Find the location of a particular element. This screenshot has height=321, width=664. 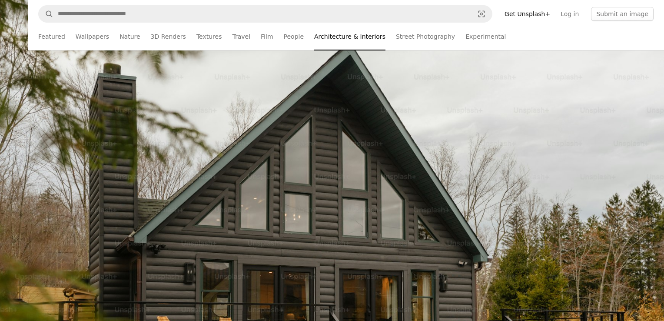

form: Find visuals sitewide is located at coordinates (265, 14).